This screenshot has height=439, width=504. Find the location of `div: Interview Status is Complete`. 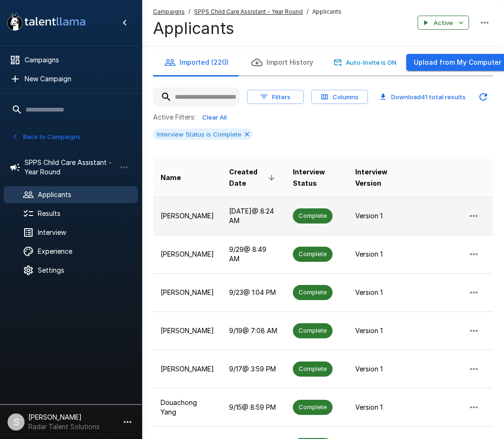

div: Interview Status is Complete is located at coordinates (203, 134).